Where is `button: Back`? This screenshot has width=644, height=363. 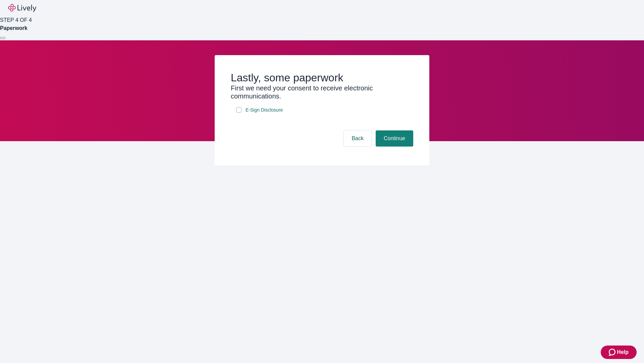 button: Back is located at coordinates (357, 138).